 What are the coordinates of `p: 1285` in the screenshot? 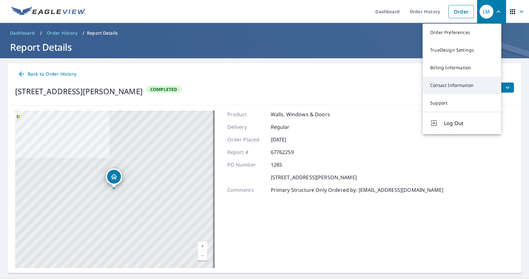 It's located at (290, 165).